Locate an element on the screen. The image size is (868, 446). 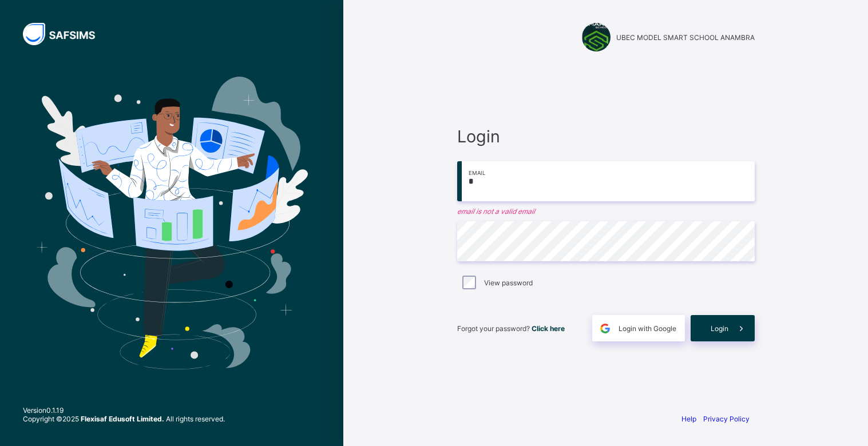
label: View password is located at coordinates (508, 283).